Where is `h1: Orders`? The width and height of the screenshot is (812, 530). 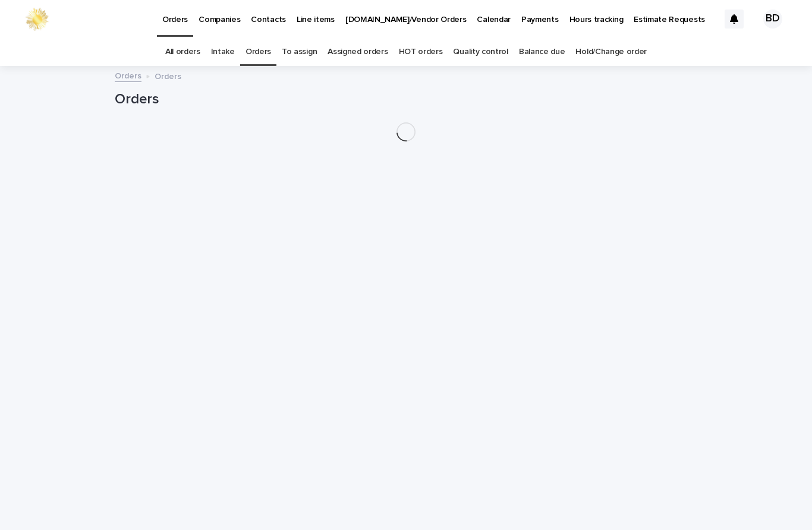 h1: Orders is located at coordinates (406, 99).